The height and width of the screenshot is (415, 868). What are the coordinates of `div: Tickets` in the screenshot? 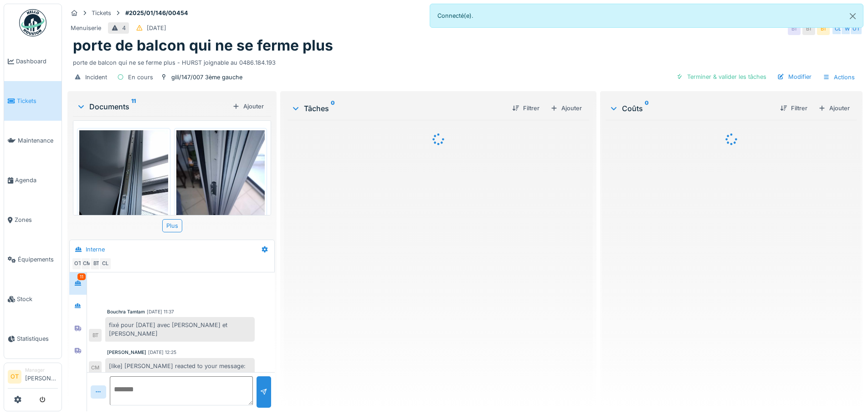 It's located at (101, 13).